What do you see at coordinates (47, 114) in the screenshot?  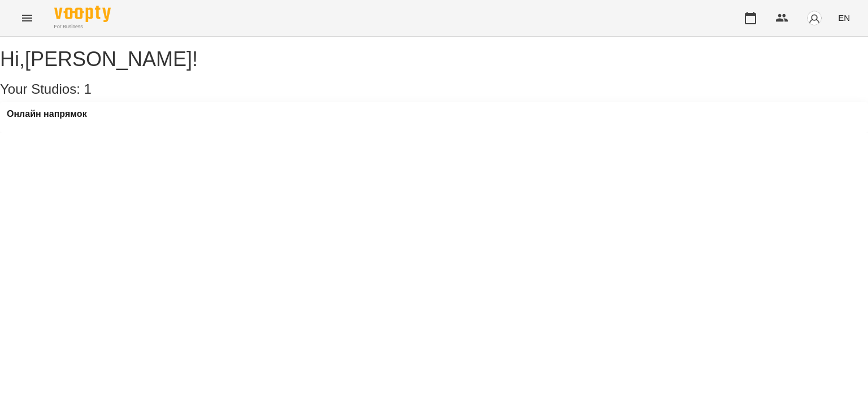 I see `h3: Онлайн напрямок` at bounding box center [47, 114].